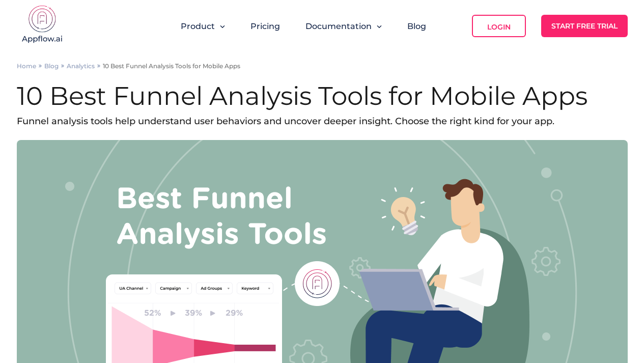  What do you see at coordinates (343, 26) in the screenshot?
I see `button: Documentation` at bounding box center [343, 26].